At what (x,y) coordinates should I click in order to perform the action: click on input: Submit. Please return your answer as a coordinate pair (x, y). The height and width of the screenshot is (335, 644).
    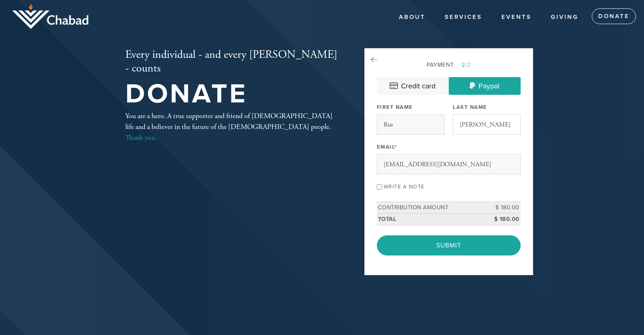
    Looking at the image, I should click on (449, 246).